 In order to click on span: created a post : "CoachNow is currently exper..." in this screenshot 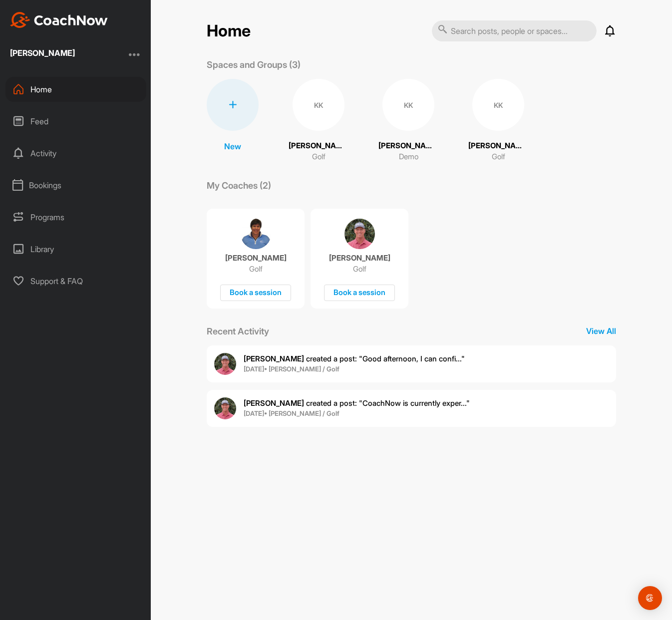, I will do `click(356, 403)`.